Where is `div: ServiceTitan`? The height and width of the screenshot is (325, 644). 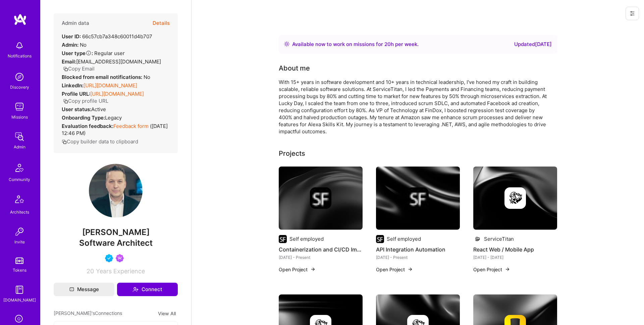
div: ServiceTitan is located at coordinates (499, 239).